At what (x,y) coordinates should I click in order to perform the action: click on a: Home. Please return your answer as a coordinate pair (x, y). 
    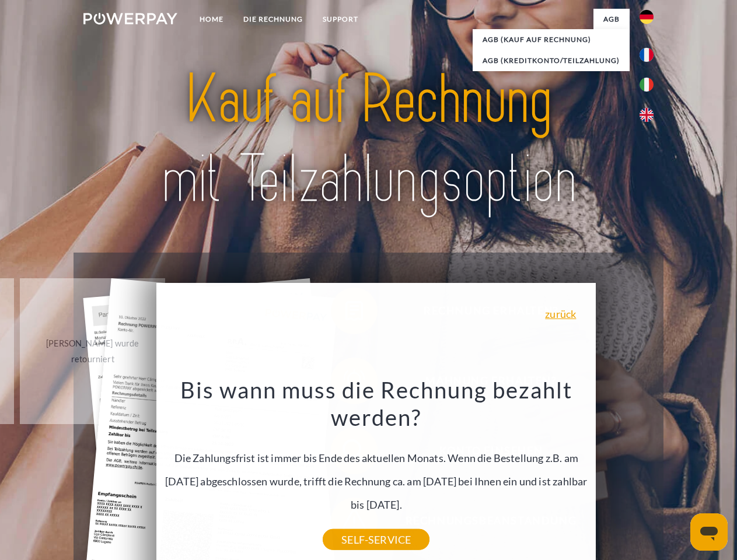
    Looking at the image, I should click on (211, 19).